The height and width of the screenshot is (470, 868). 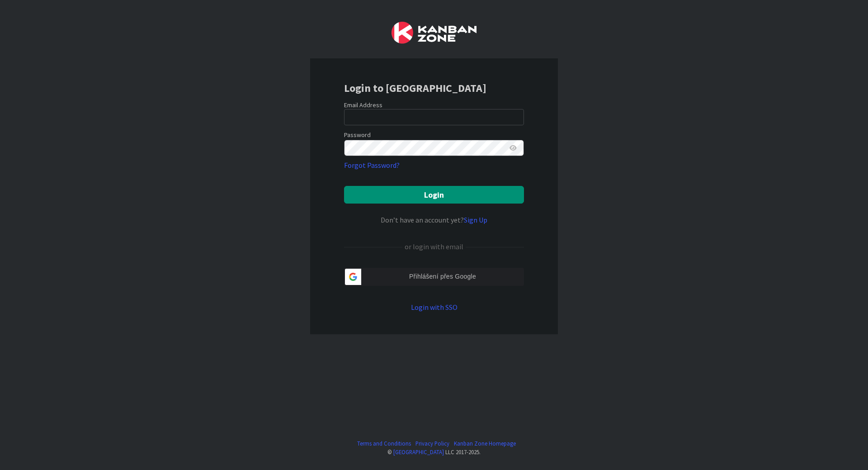 What do you see at coordinates (434, 32) in the screenshot?
I see `img: Kanban Zone` at bounding box center [434, 32].